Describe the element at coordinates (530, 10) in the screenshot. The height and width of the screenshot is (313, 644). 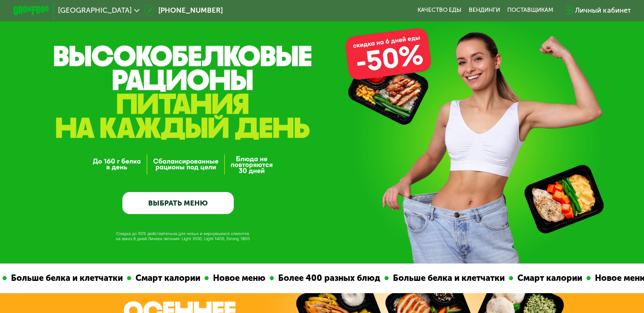
I see `div: поставщикам` at that location.